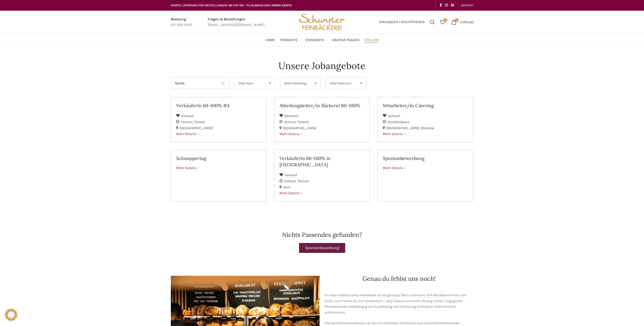  I want to click on span: (Alle) Anstellung, so click(296, 83).